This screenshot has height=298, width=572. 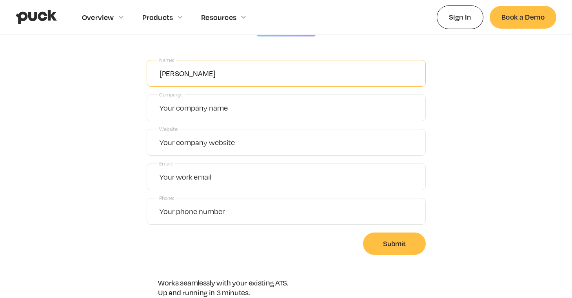 What do you see at coordinates (223, 283) in the screenshot?
I see `div: Works seamlessly with your existing ATS.` at bounding box center [223, 283].